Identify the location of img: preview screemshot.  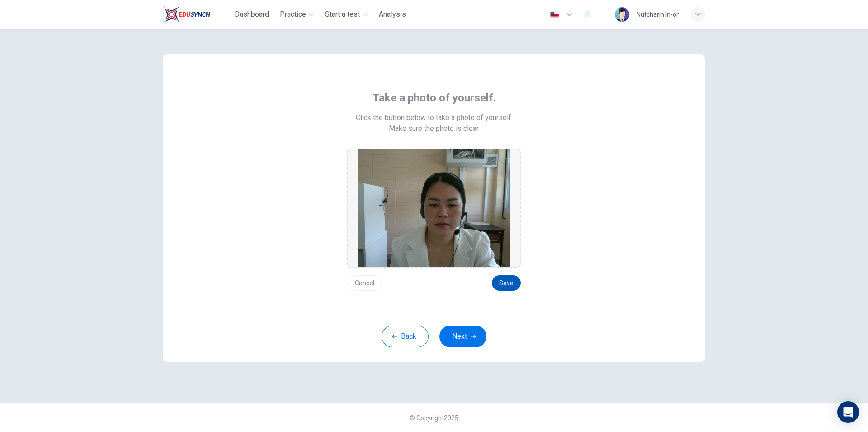
(434, 209).